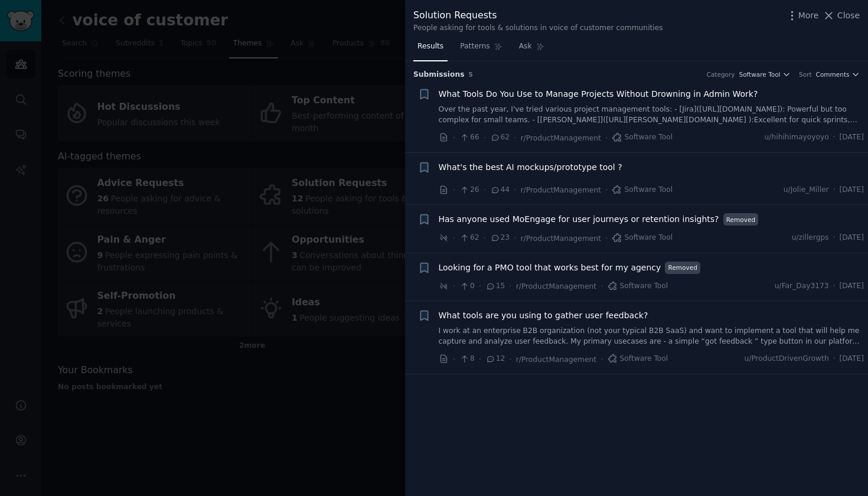  What do you see at coordinates (495, 287) in the screenshot?
I see `span: 15` at bounding box center [495, 287].